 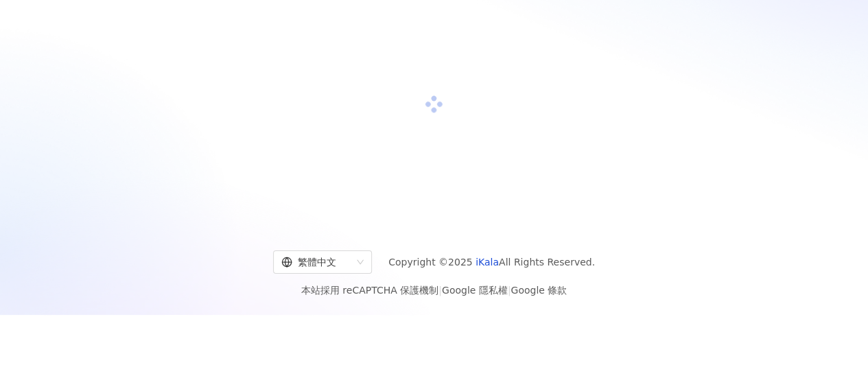 I want to click on div: 繁體中文, so click(x=316, y=262).